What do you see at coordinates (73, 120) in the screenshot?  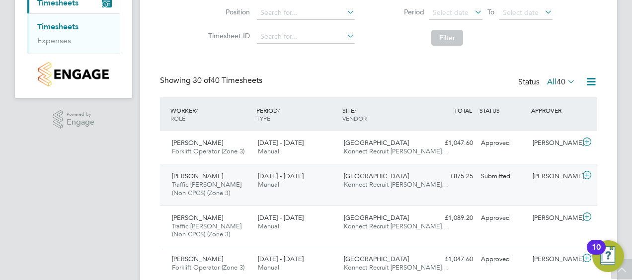 I see `a: Powered byEngage` at bounding box center [73, 120].